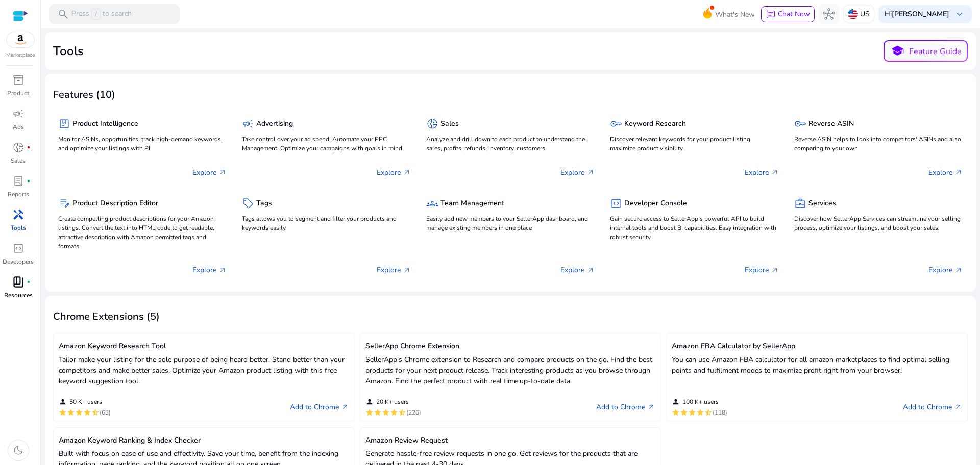 This screenshot has height=465, width=980. I want to click on button: schoolFeature Guide, so click(926, 51).